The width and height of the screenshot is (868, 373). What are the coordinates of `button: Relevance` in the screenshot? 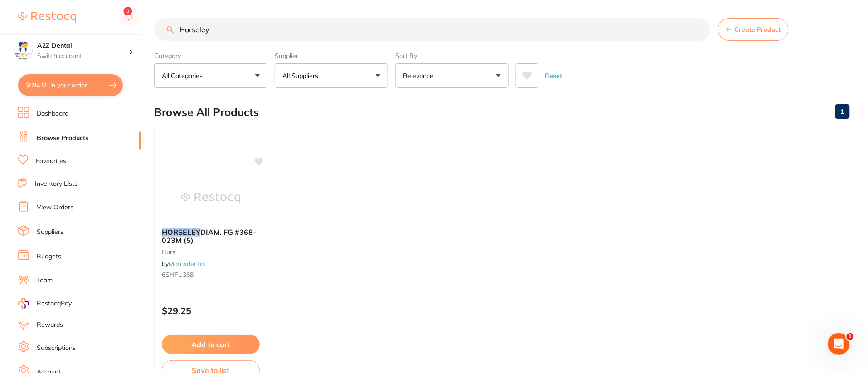 It's located at (452, 76).